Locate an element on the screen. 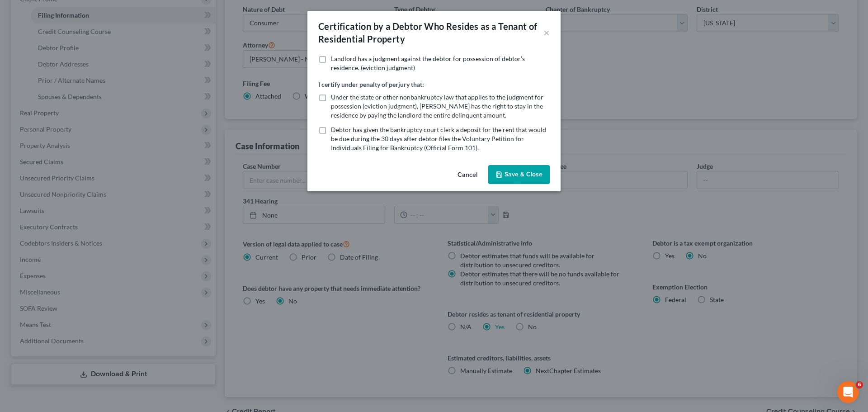 The image size is (868, 412). div: Certification by a Debtor Who Resides as a Tenant of Residential Property is located at coordinates (431, 33).